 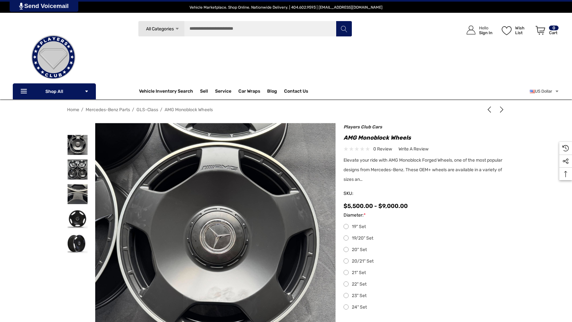 What do you see at coordinates (53, 57) in the screenshot?
I see `img: Players Club | Cars For Sale` at bounding box center [53, 57].